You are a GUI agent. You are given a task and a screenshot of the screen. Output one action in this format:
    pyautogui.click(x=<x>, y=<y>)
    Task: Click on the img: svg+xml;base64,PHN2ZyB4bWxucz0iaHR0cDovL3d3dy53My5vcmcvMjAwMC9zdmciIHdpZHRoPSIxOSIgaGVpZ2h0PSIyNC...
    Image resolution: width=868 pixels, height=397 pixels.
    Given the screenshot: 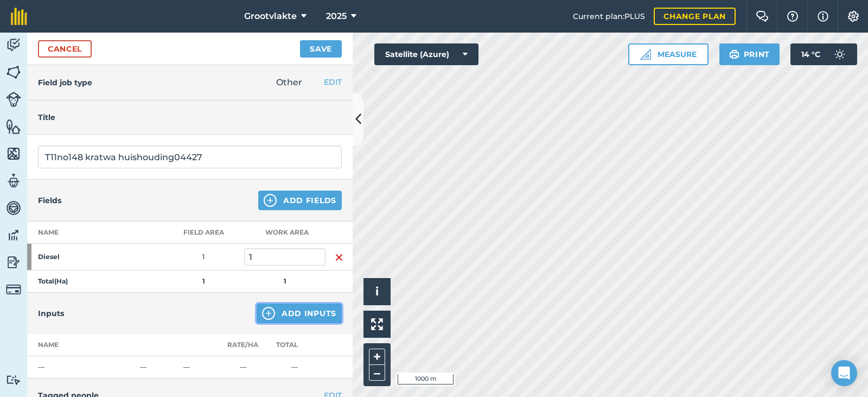 What is the action you would take?
    pyautogui.click(x=734, y=54)
    